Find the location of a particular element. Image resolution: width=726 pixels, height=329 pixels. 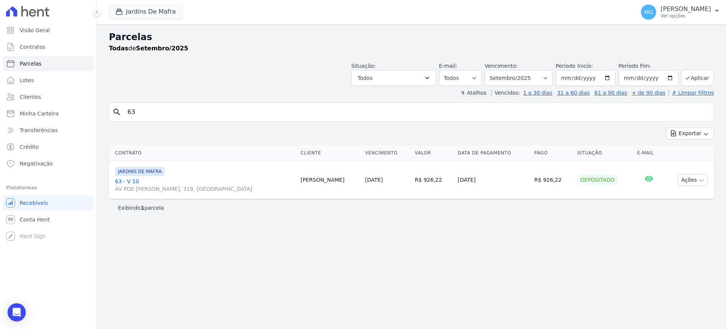

a: Conta Hent is located at coordinates (48, 219).